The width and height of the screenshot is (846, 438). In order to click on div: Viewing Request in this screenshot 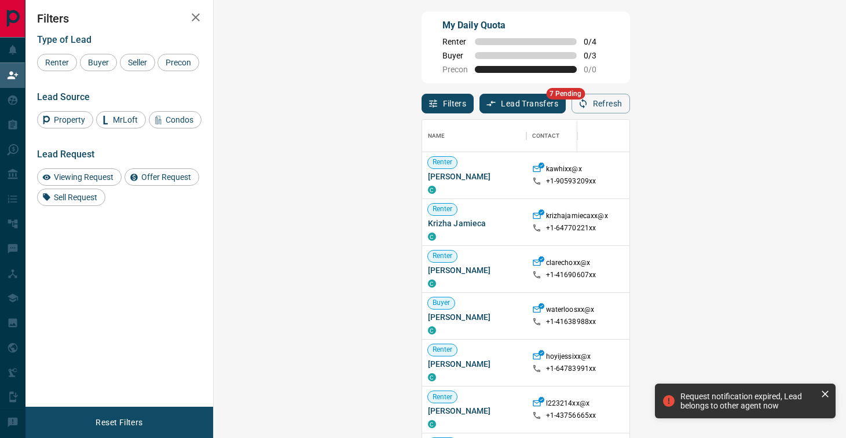, I will do `click(79, 177)`.